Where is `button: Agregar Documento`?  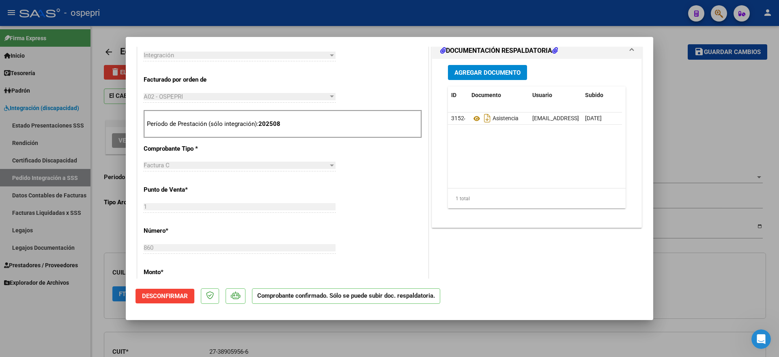 button: Agregar Documento is located at coordinates (487, 72).